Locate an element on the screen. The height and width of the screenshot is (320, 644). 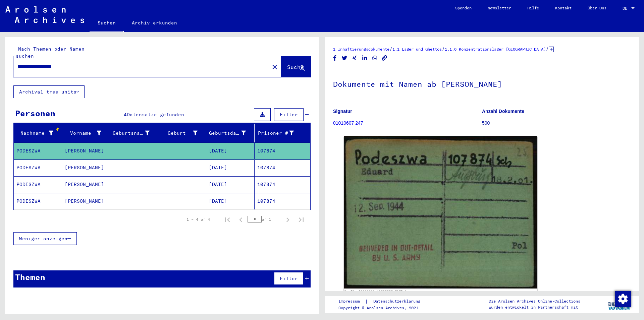
mat-header-cell: Prisoner # is located at coordinates (282, 133).